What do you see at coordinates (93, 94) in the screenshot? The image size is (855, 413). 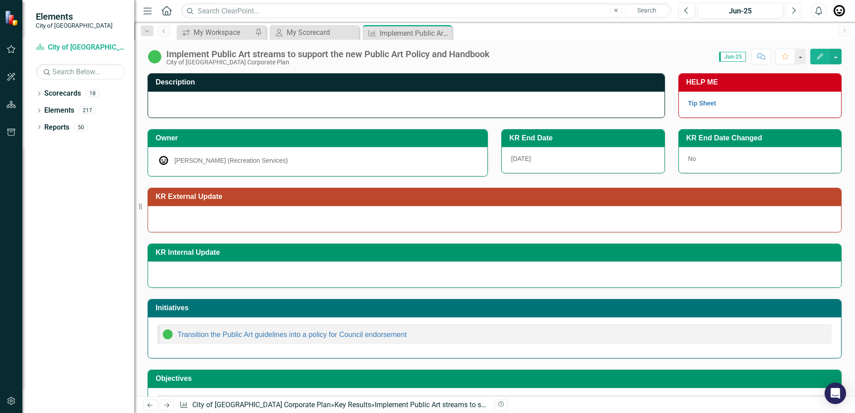 I see `div: 18` at bounding box center [93, 94].